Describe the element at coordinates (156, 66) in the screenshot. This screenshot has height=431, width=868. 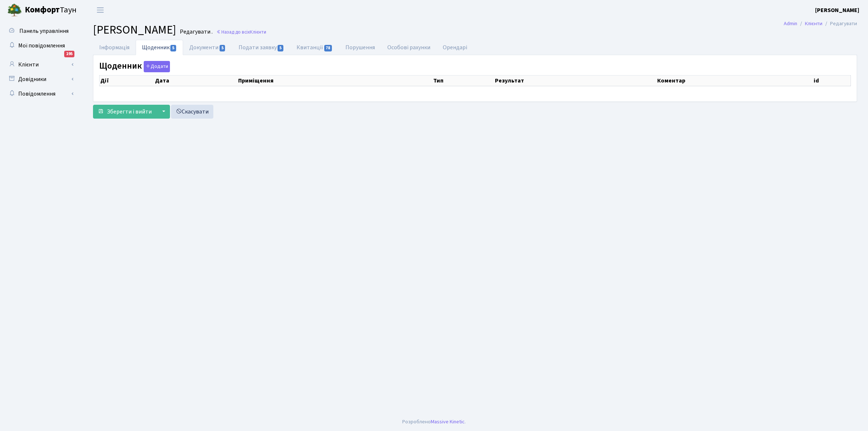
I see `a: Додати` at that location.